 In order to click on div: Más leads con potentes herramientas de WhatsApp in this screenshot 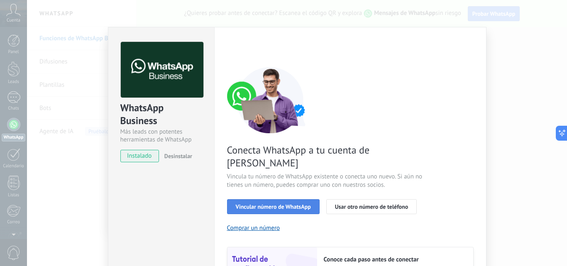, I will do `click(161, 136)`.